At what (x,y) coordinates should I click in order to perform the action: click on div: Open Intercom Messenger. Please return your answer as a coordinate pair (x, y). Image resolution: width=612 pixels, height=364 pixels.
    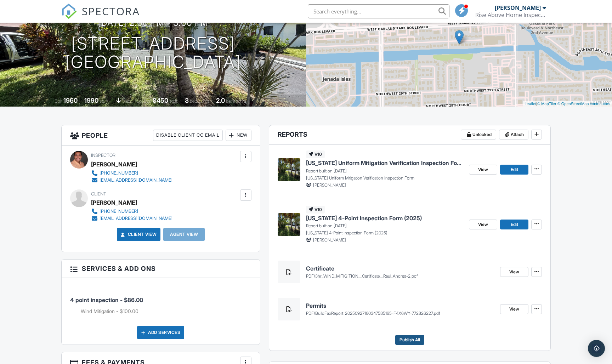
    Looking at the image, I should click on (597, 348).